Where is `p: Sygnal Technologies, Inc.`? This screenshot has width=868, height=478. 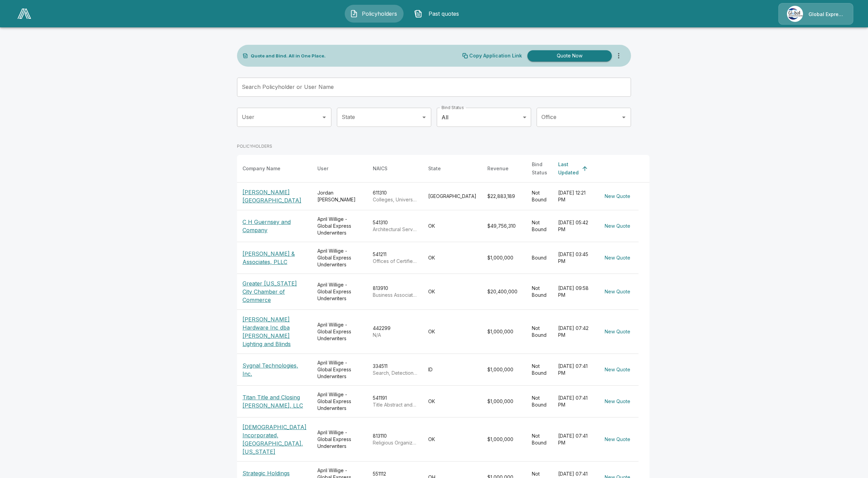 p: Sygnal Technologies, Inc. is located at coordinates (275, 369).